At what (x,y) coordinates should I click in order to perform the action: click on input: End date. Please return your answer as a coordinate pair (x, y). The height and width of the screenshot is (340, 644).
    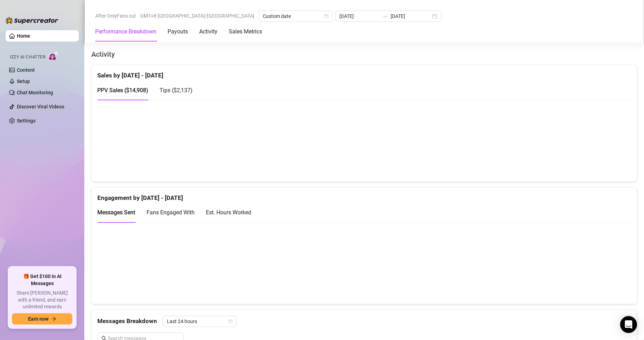
    Looking at the image, I should click on (410, 16).